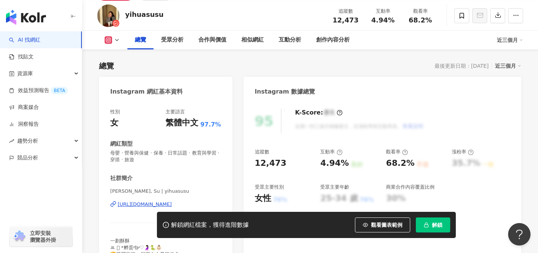  I want to click on a: 洞察報告, so click(24, 124).